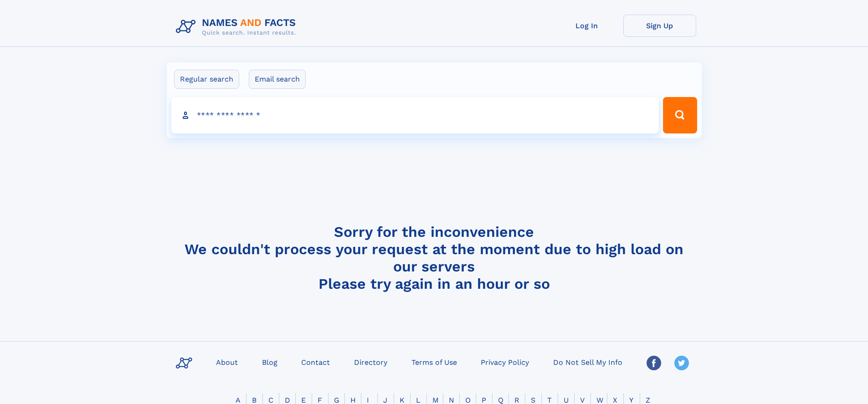 The image size is (868, 404). What do you see at coordinates (434, 361) in the screenshot?
I see `a: Terms of Use` at bounding box center [434, 361].